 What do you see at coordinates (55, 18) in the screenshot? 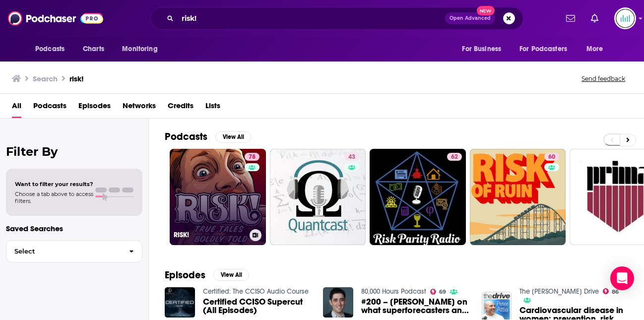
I see `a: Podchaser - Follow, Share and Rate Podcasts` at bounding box center [55, 18].